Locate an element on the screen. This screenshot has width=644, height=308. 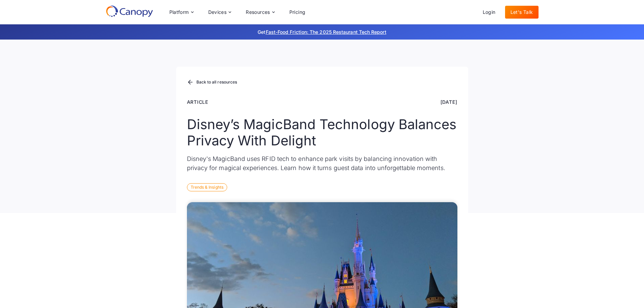
a: Back to all resources is located at coordinates (212, 82).